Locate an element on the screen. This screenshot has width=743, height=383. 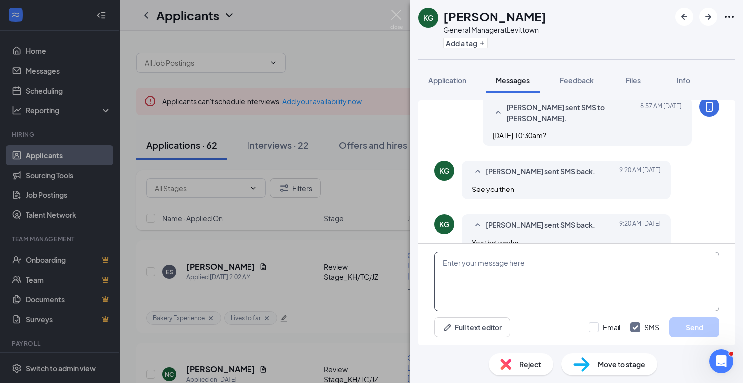
svg: ArrowLeftNew is located at coordinates (684, 17).